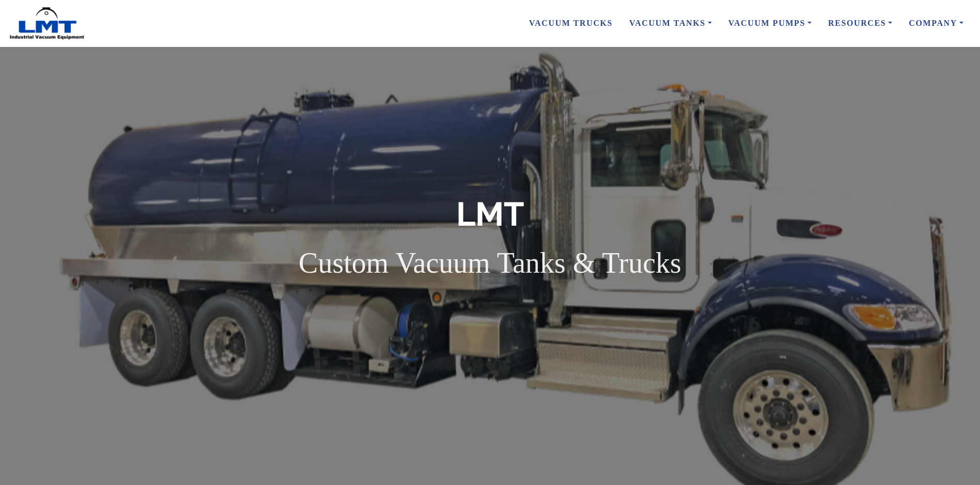  Describe the element at coordinates (490, 263) in the screenshot. I see `p: Custom Vacuum Tanks & Trucks` at that location.